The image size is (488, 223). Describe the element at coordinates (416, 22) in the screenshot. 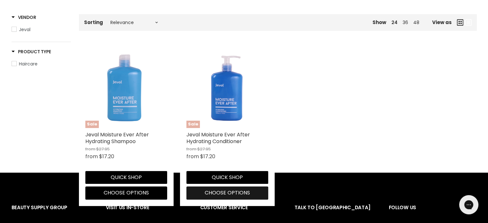

I see `a: 48` at that location.